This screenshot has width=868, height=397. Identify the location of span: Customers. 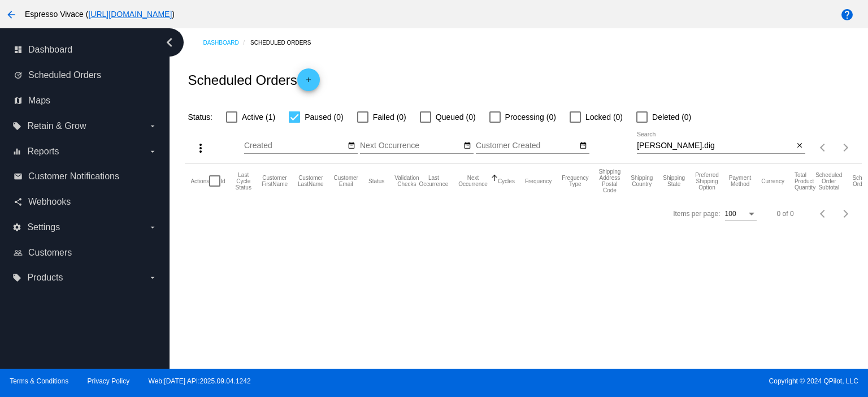
(50, 253).